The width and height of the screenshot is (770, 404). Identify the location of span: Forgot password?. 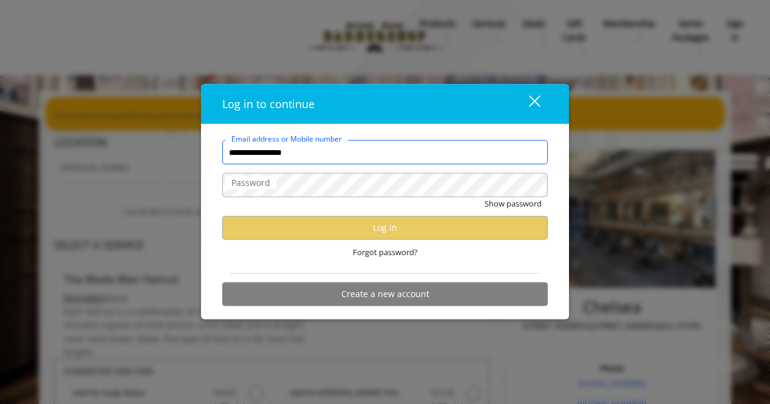
(385, 251).